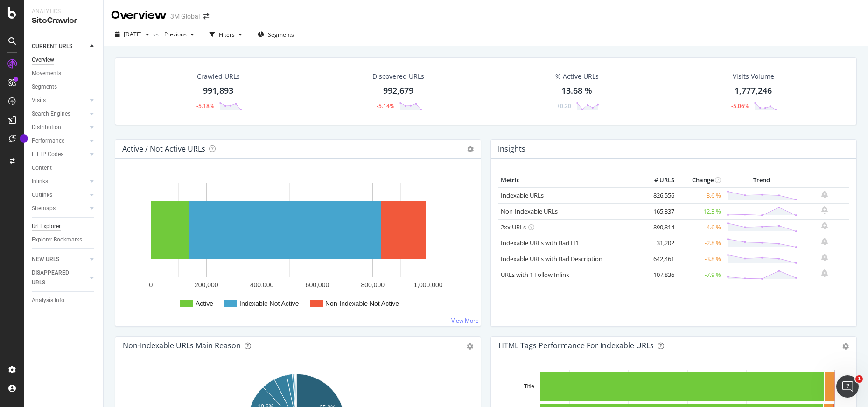 This screenshot has height=407, width=868. Describe the element at coordinates (180, 35) in the screenshot. I see `button: Previous` at that location.